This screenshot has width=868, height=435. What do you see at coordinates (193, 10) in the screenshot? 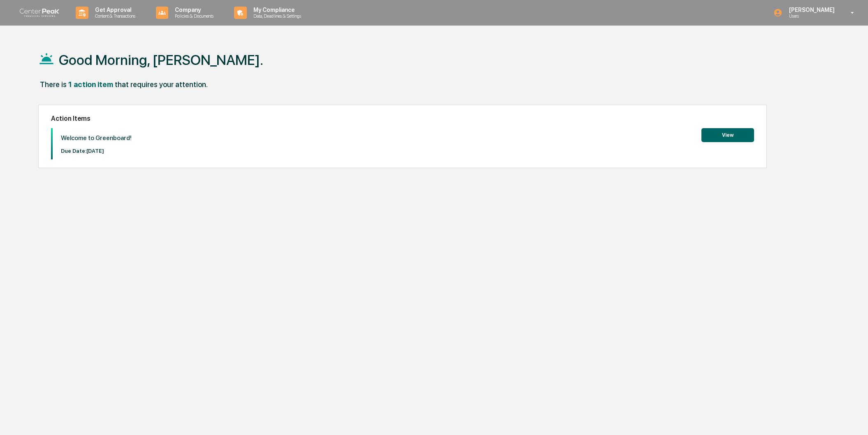
I see `p: Company` at bounding box center [193, 10].